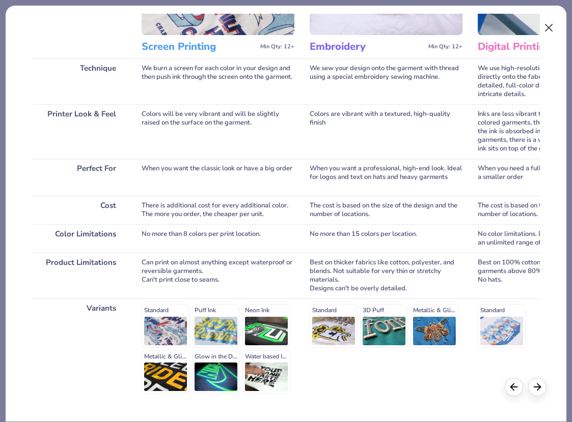 This screenshot has width=572, height=422. What do you see at coordinates (79, 81) in the screenshot?
I see `div: Technique` at bounding box center [79, 81].